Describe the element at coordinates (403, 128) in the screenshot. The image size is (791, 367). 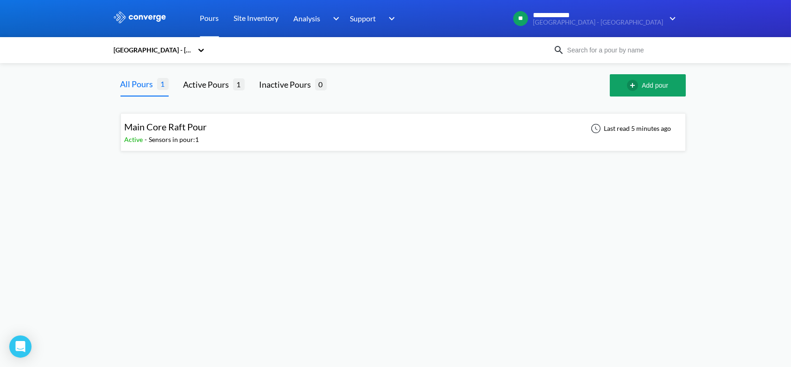
I see `a: Main Core Raft PourActive-Sensors in pour:1Last read 5 minutes ago` at that location.